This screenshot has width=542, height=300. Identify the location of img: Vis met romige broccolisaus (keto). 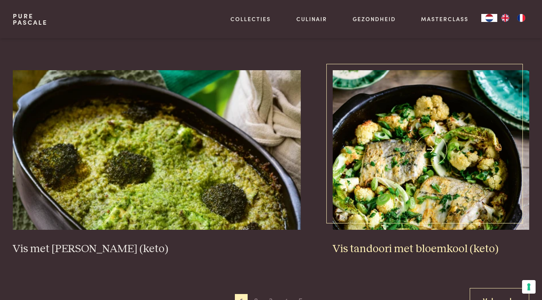
(156, 150).